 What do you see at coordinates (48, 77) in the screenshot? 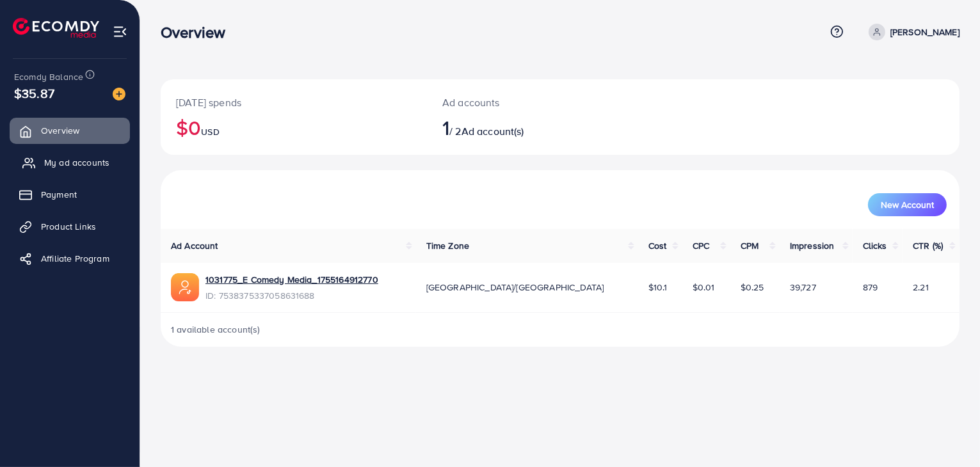
I see `span: Ecomdy Balance` at bounding box center [48, 77].